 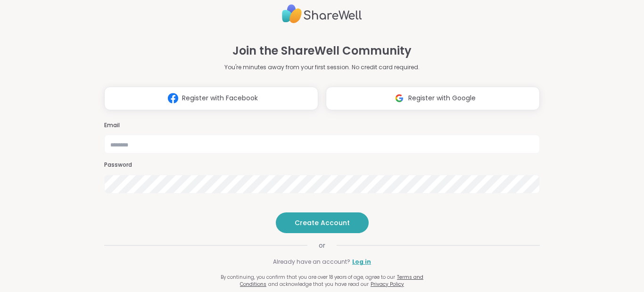 I want to click on h3: Password, so click(x=322, y=165).